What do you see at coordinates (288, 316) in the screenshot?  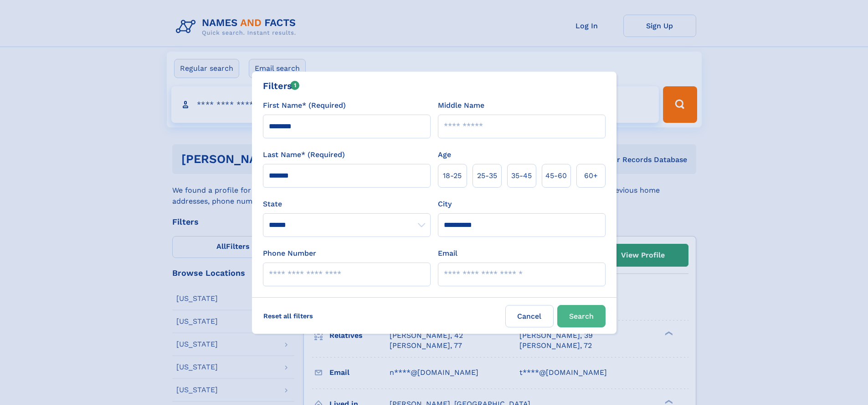 I see `label: Reset all filters` at bounding box center [288, 316].